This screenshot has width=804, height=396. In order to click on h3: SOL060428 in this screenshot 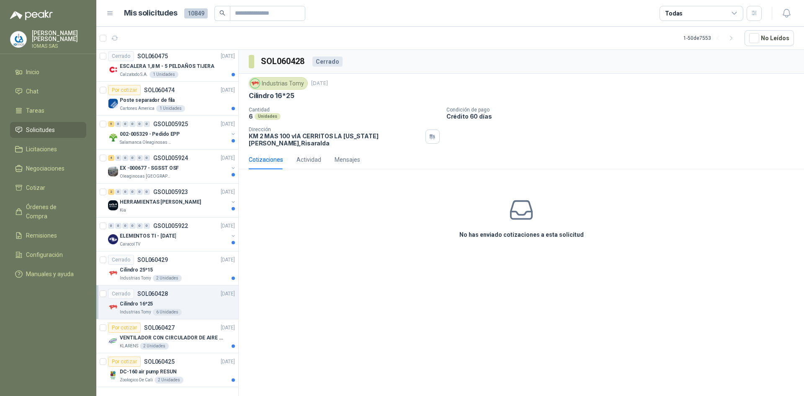, I will do `click(283, 61)`.